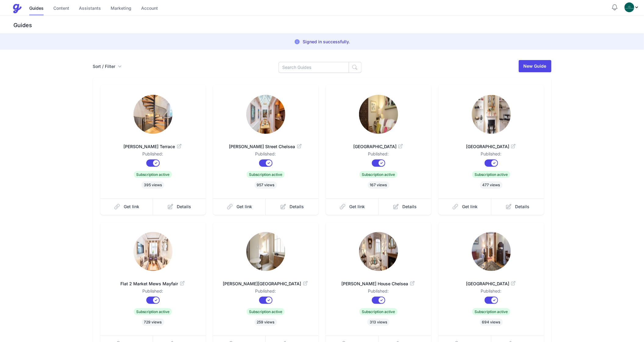 This screenshot has width=644, height=342. I want to click on a: Assistants, so click(90, 8).